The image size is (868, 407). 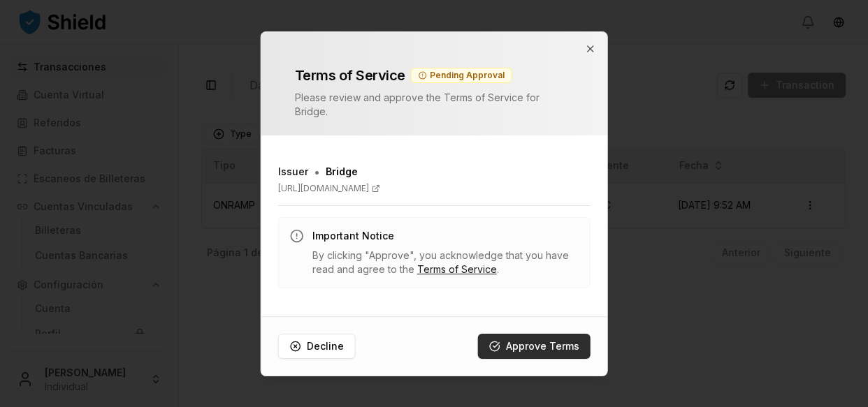 What do you see at coordinates (293, 172) in the screenshot?
I see `h3: Issuer` at bounding box center [293, 172].